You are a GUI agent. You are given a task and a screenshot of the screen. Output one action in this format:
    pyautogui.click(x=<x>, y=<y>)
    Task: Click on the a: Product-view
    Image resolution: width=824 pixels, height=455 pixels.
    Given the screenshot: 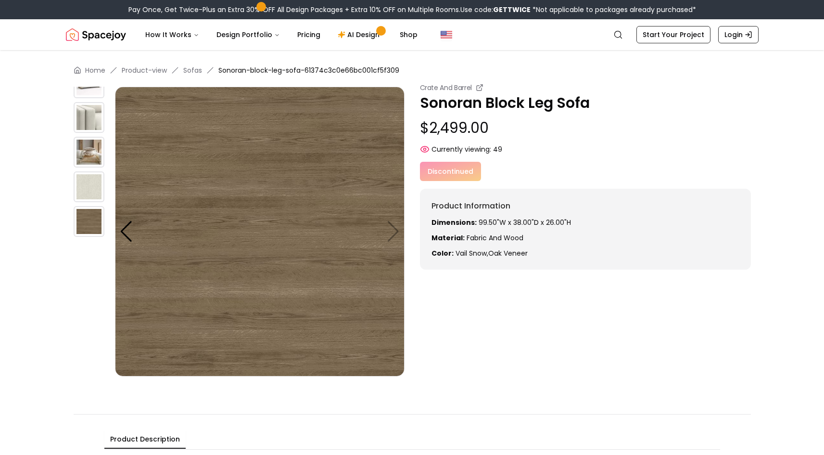 What is the action you would take?
    pyautogui.click(x=144, y=70)
    